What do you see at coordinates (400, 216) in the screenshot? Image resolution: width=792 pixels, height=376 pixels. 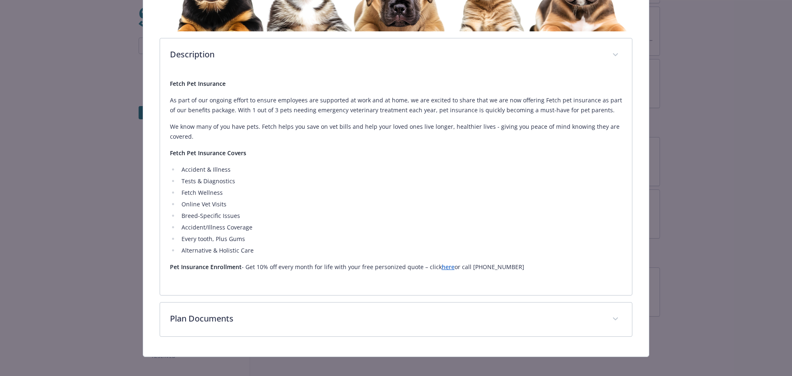 I see `li: Breed-Specific Issues` at bounding box center [400, 216].